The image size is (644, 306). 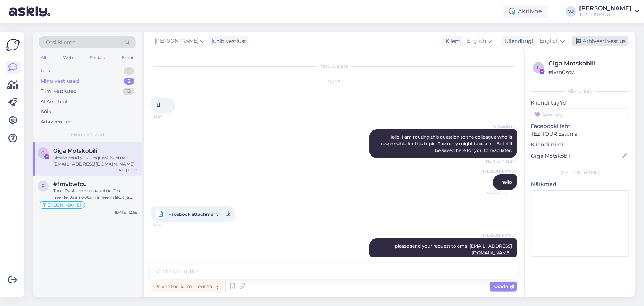 I want to click on span: Saada, so click(x=503, y=286).